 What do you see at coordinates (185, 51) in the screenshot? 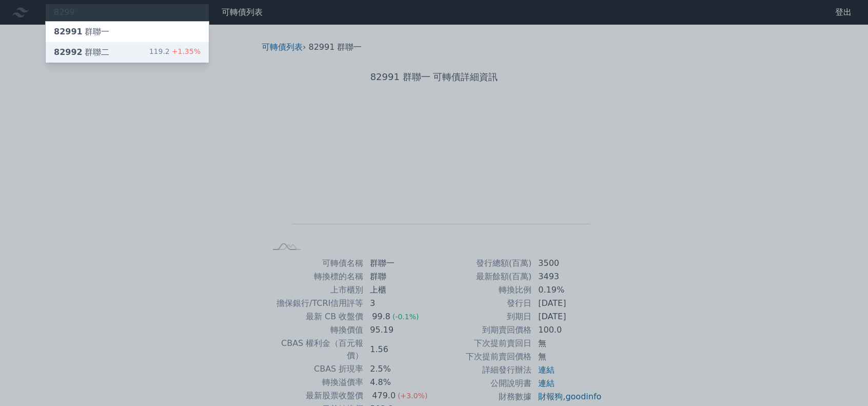
I see `span: +1.35%` at bounding box center [185, 51].